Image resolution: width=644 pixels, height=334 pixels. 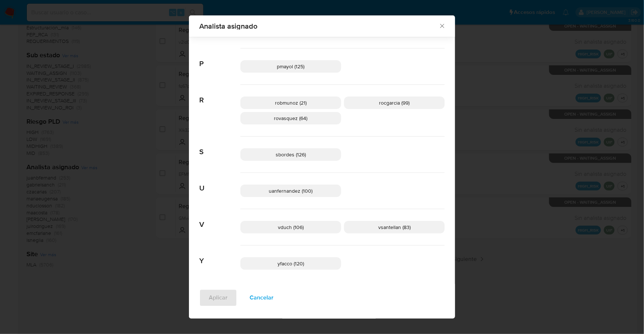 What do you see at coordinates (291, 67) in the screenshot?
I see `div: pmayol (125)` at bounding box center [291, 67].